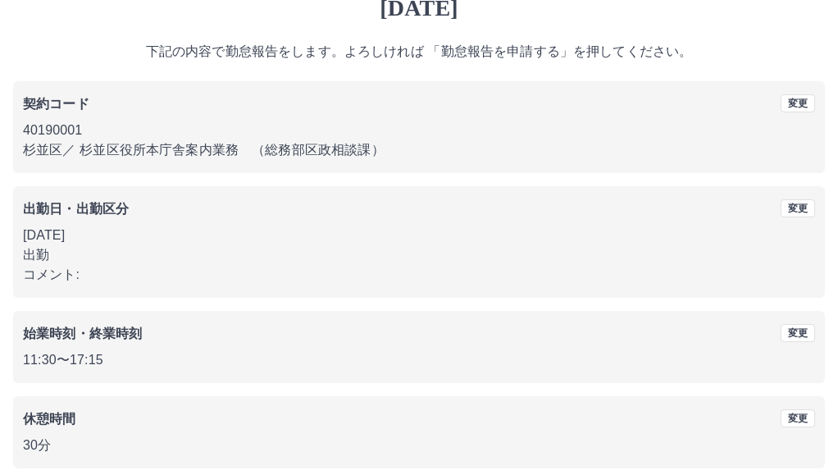  I want to click on b: 休憩時間, so click(49, 418).